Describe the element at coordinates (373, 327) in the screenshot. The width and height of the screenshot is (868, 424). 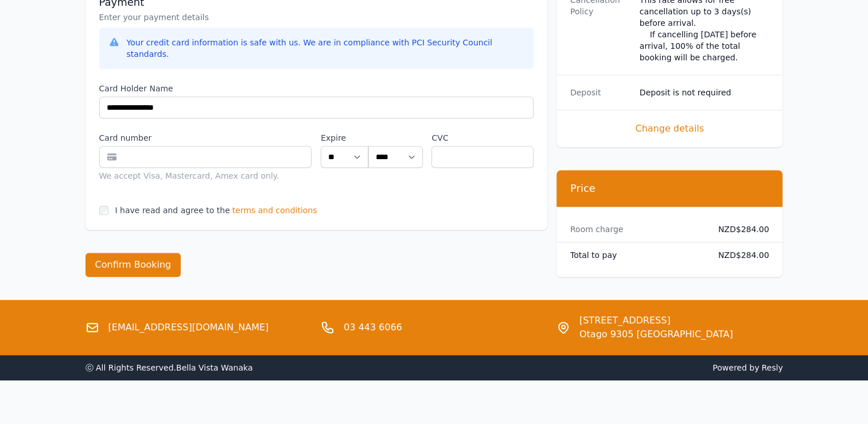
I see `a: 03 443 6066` at that location.